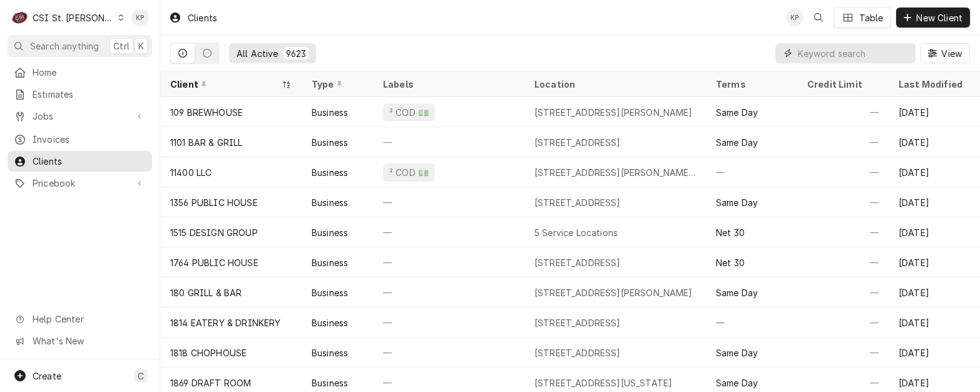 This screenshot has width=980, height=392. What do you see at coordinates (575, 232) in the screenshot?
I see `div: 5 Service Locations` at bounding box center [575, 232].